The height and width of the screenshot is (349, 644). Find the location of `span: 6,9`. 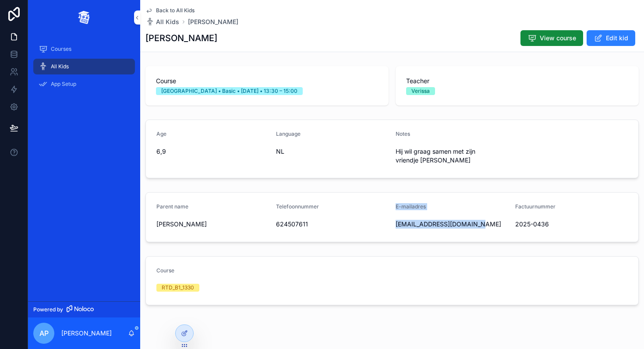

span: 6,9 is located at coordinates (213, 152).